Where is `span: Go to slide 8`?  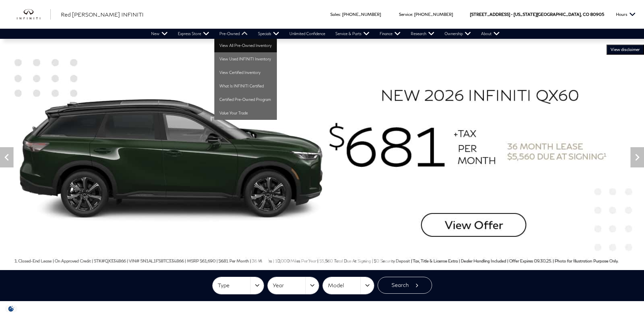 span: Go to slide 8 is located at coordinates (322, 261).